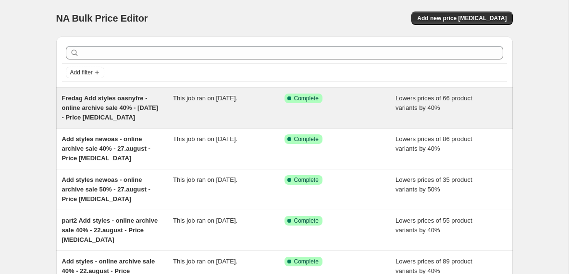 The width and height of the screenshot is (569, 274). What do you see at coordinates (102, 18) in the screenshot?
I see `span: NA Bulk Price Editor` at bounding box center [102, 18].